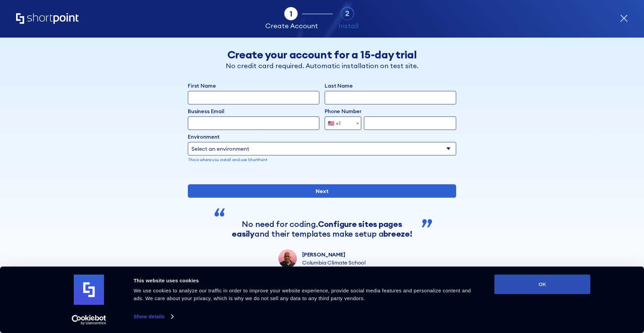  I want to click on span: We use cookies to analyze our traffic in order to improve your website experience, provide social..., so click(302, 295).